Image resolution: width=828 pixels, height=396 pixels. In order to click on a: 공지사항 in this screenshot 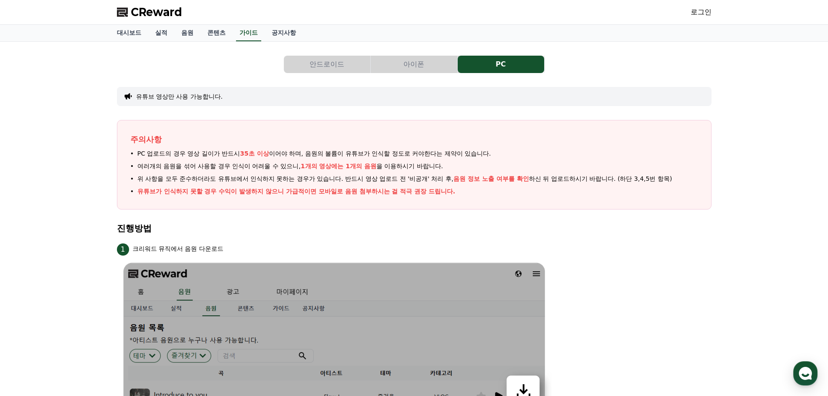, I will do `click(284, 33)`.